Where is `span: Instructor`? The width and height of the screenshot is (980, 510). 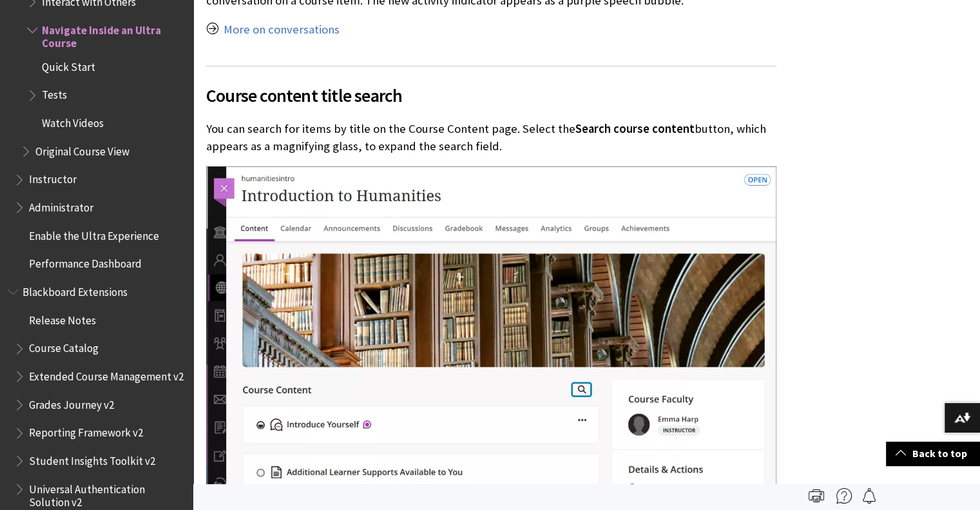
span: Instructor is located at coordinates (53, 177).